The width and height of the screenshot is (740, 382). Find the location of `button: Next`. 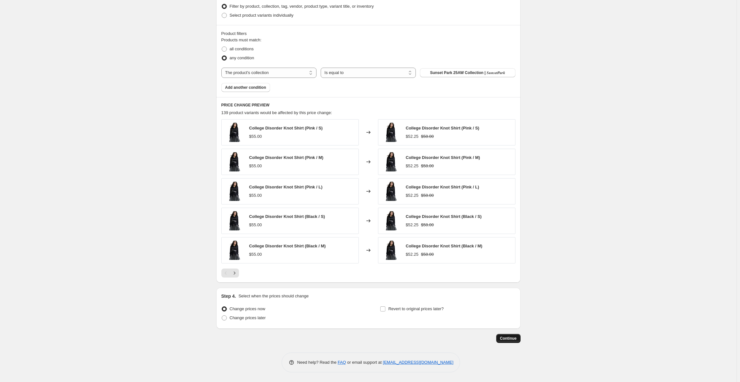

button: Next is located at coordinates (235, 273).